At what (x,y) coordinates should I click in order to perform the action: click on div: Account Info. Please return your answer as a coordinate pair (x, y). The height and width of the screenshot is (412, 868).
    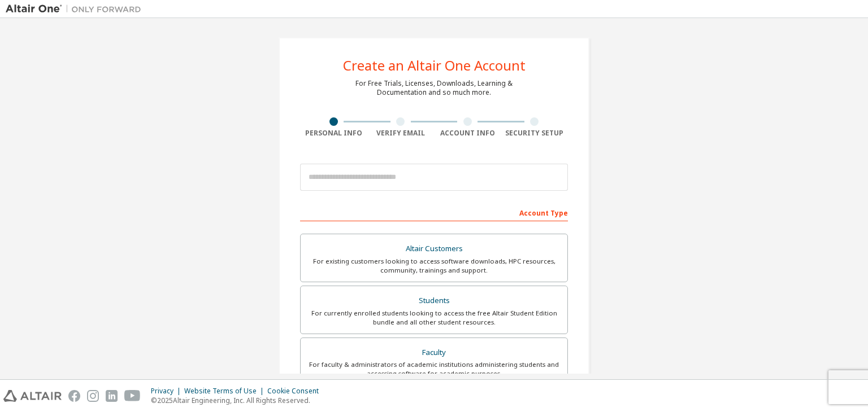
    Looking at the image, I should click on (467, 133).